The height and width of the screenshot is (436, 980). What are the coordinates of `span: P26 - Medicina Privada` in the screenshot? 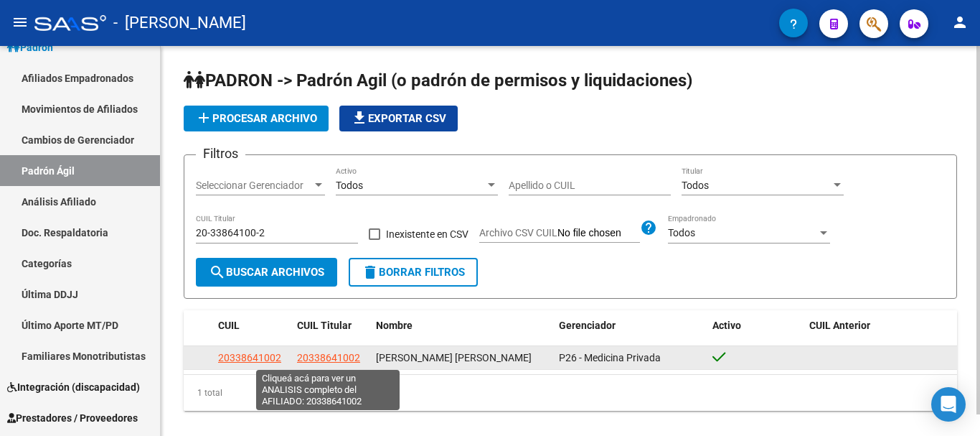 It's located at (610, 358).